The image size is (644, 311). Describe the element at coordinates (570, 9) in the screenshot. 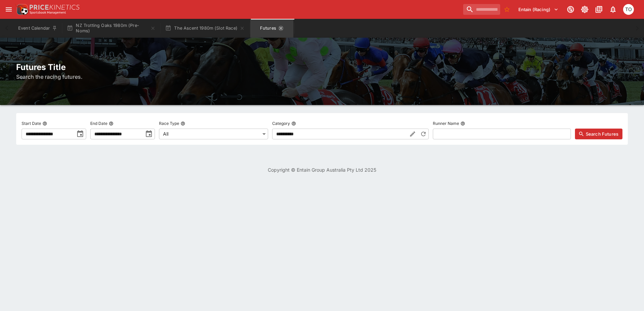

I see `button: Connected to PK` at that location.